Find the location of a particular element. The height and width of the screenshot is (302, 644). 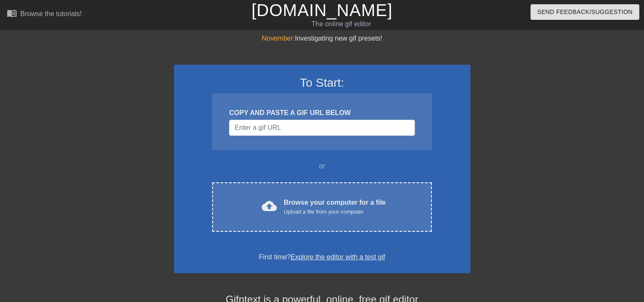

div: Browse the tutorials! is located at coordinates (51, 13).